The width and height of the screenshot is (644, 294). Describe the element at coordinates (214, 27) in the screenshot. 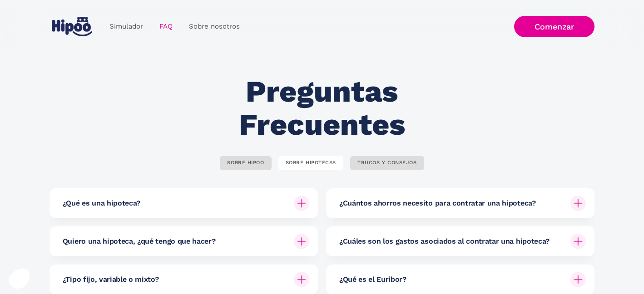

I see `a: Sobre nosotros` at that location.